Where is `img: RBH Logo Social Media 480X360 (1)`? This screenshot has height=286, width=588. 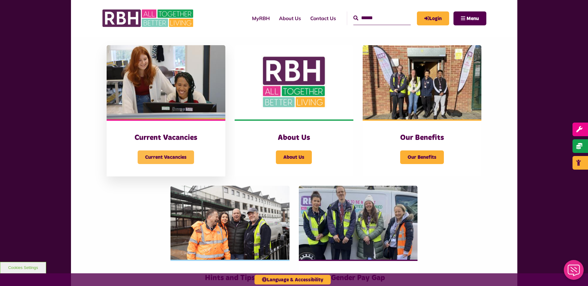
img: RBH Logo Social Media 480X360 (1) is located at coordinates (294, 82).